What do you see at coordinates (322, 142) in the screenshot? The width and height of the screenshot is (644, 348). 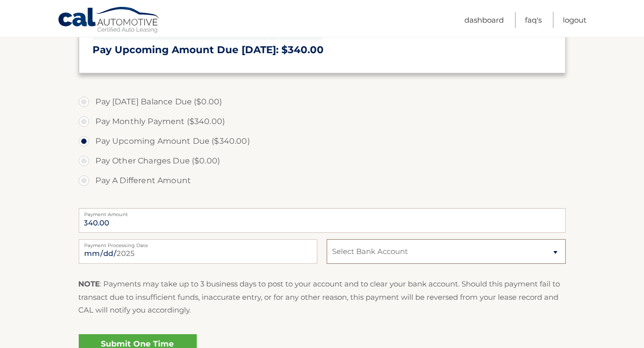 I see `label: Pay Upcoming Amount Due ($340.00)` at bounding box center [322, 142].